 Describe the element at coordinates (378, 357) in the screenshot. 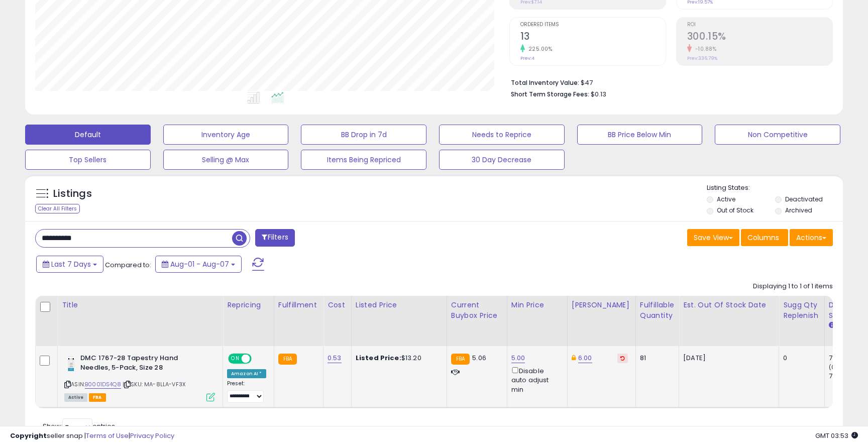

I see `b: Listed Price:` at that location.